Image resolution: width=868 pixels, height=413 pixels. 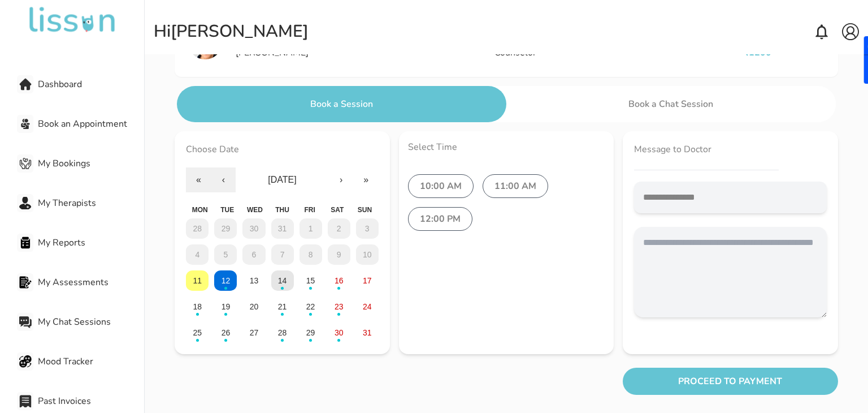 What do you see at coordinates (337, 210) in the screenshot?
I see `abbr: Saturday` at bounding box center [337, 210].